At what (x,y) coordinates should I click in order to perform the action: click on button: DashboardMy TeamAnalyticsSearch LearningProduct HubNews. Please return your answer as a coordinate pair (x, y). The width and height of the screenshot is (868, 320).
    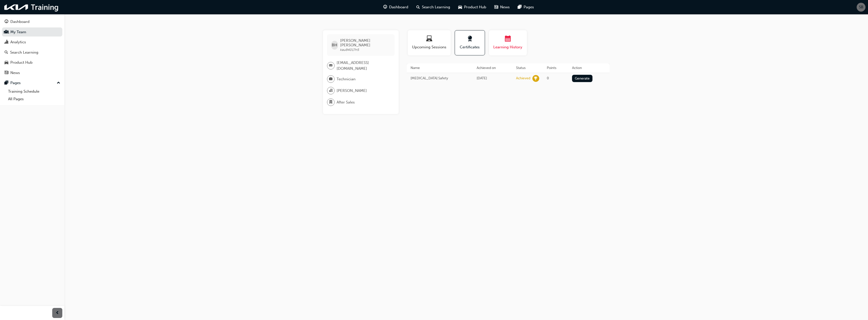
    Looking at the image, I should click on (32, 47).